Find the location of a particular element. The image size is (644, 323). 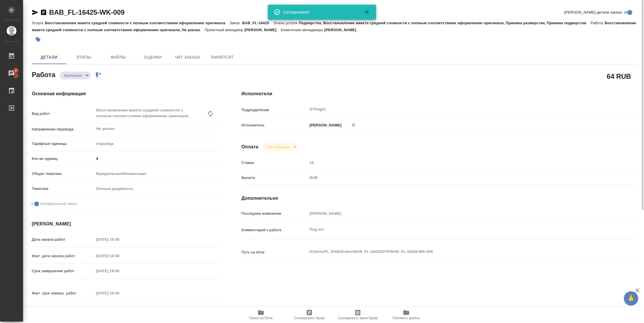

p: Направление перевода is located at coordinates (63, 129).